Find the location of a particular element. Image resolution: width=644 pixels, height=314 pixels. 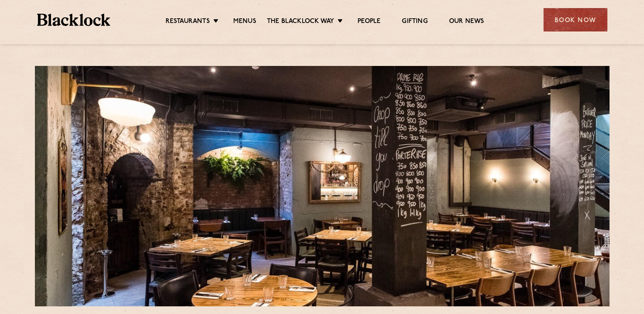

a: Gifting is located at coordinates (415, 22).